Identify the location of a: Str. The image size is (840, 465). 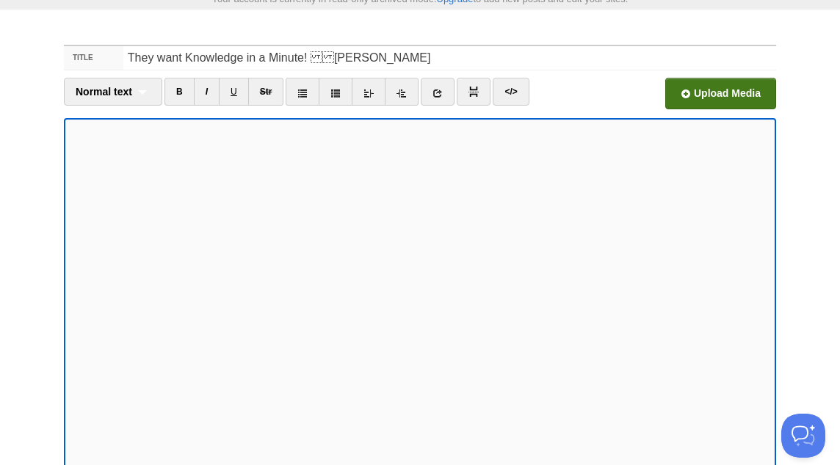
(266, 92).